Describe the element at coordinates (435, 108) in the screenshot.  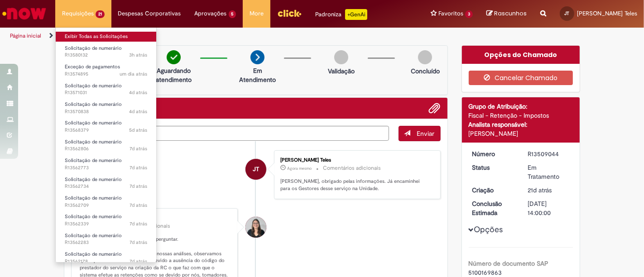
I see `button: Adicionar anexos` at that location.